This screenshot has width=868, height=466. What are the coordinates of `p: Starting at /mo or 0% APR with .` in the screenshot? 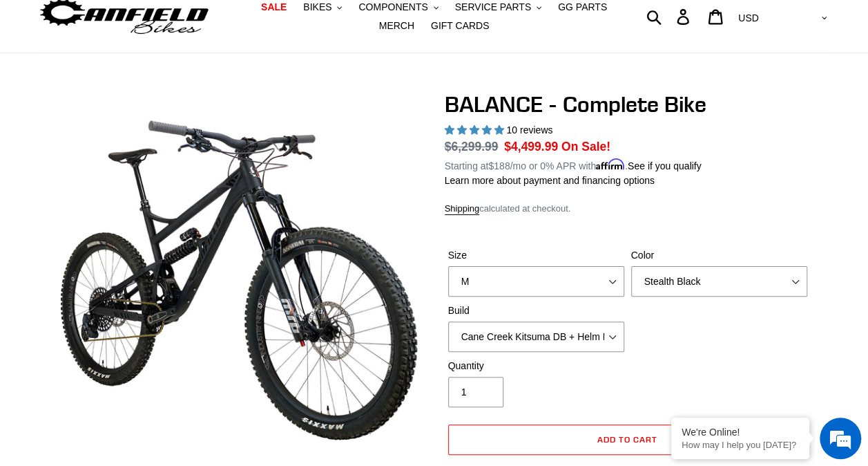 It's located at (574, 164).